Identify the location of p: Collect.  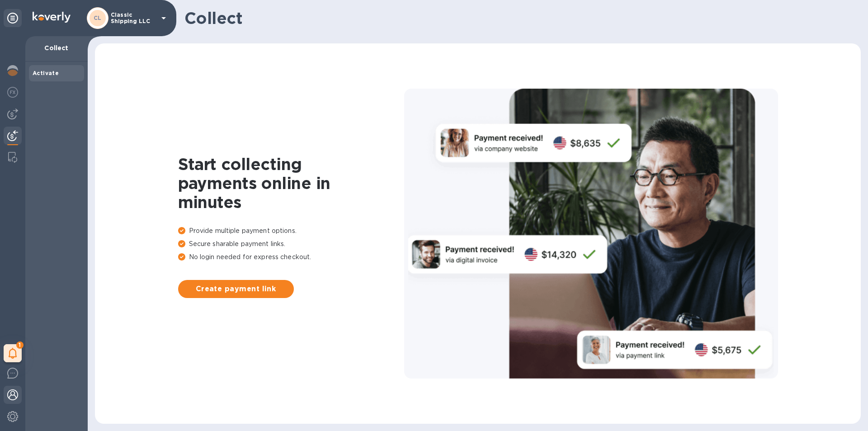
(56, 48).